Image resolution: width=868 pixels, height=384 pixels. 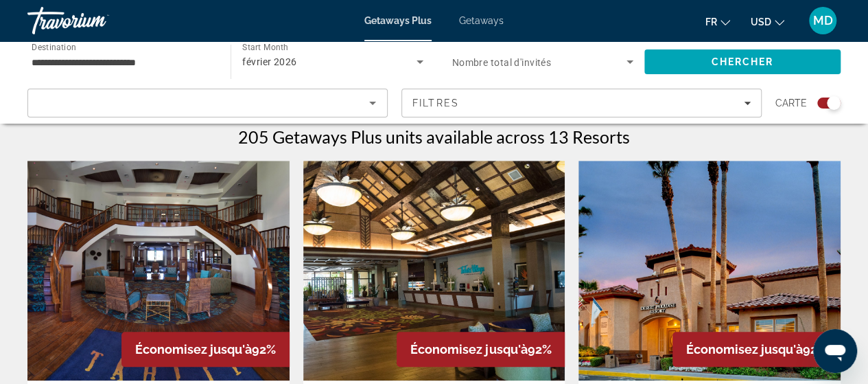 I want to click on span: Getaways Plus, so click(x=398, y=20).